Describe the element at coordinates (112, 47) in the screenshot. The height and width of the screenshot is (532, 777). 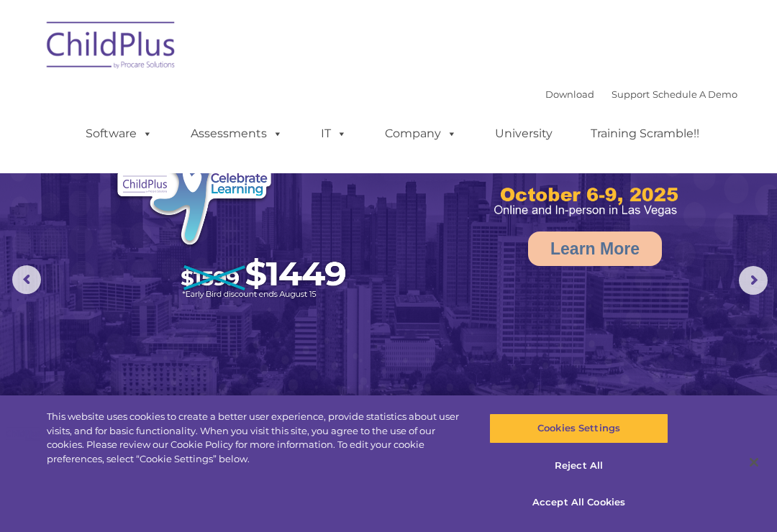
I see `img: ChildPlus by Procare Solutions` at that location.